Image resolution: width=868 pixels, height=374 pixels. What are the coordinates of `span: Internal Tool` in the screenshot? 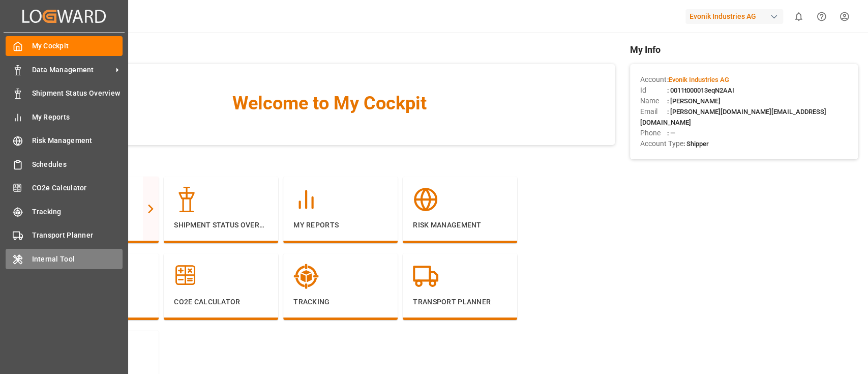 It's located at (77, 259).